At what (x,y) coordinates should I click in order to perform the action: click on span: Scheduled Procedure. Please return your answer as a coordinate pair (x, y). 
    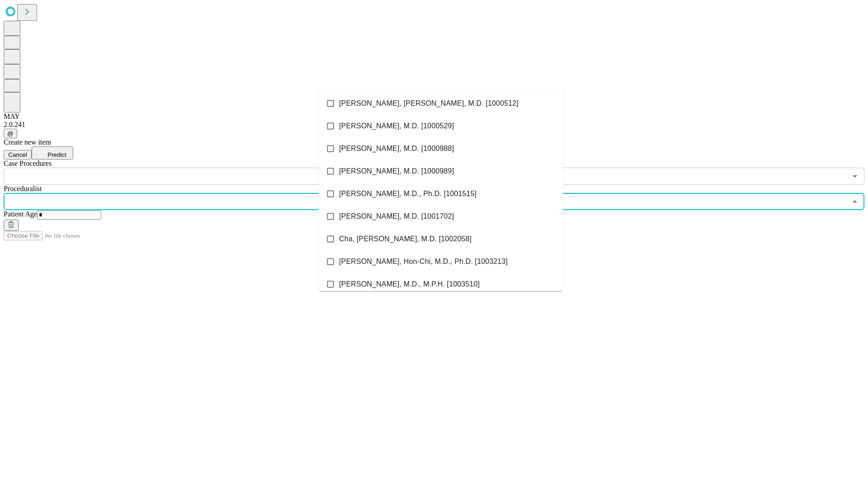
    Looking at the image, I should click on (28, 163).